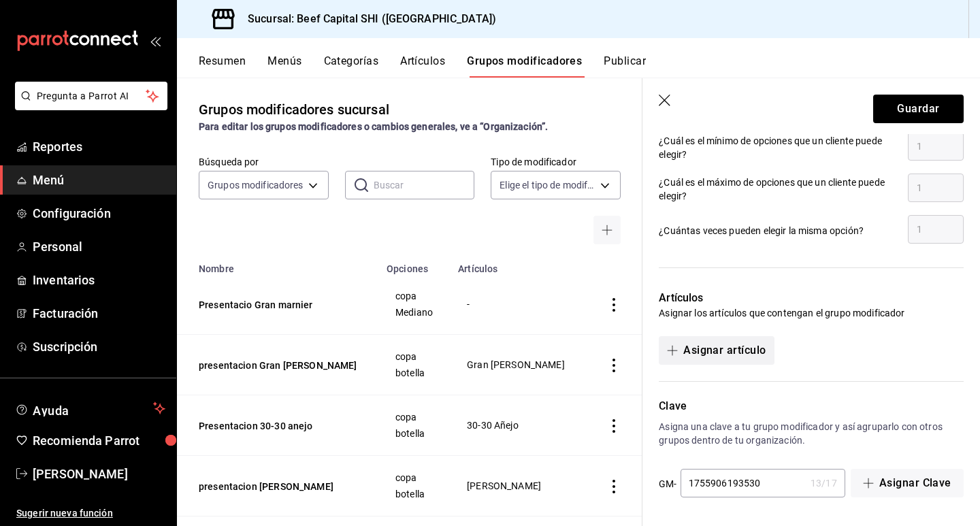  Describe the element at coordinates (668, 484) in the screenshot. I see `div: GM-` at that location.